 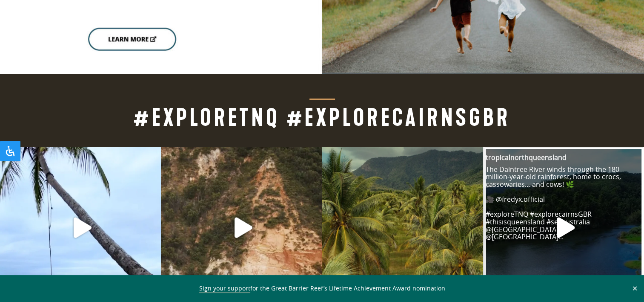 What do you see at coordinates (322, 288) in the screenshot?
I see `span: for the Great Barrier Reef’s Lifetime Achievement Award nomination` at bounding box center [322, 288].